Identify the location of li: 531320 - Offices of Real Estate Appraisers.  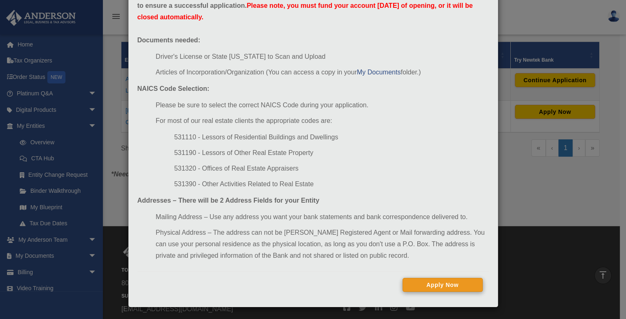
(331, 169).